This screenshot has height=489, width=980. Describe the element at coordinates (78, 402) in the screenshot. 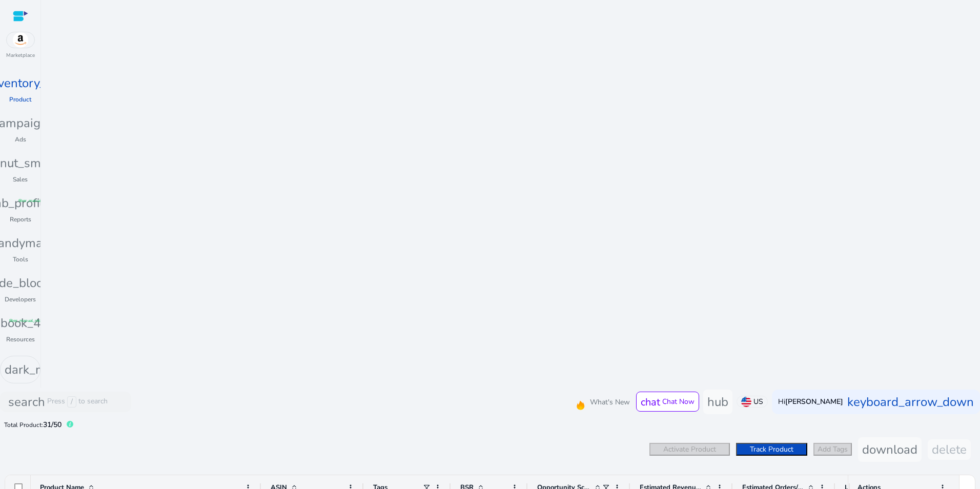

I see `p: Press to search` at that location.